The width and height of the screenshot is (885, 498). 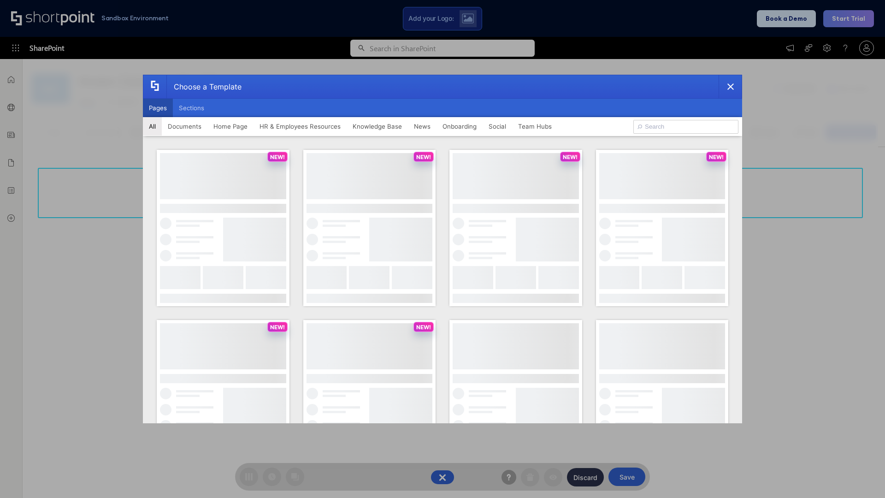 What do you see at coordinates (377, 126) in the screenshot?
I see `button: Knowledge Base` at bounding box center [377, 126].